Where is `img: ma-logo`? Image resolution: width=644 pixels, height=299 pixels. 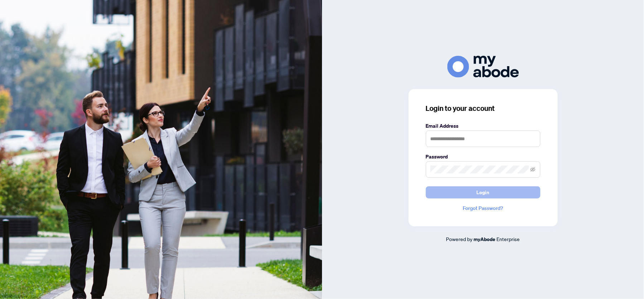
img: ma-logo is located at coordinates (483, 67).